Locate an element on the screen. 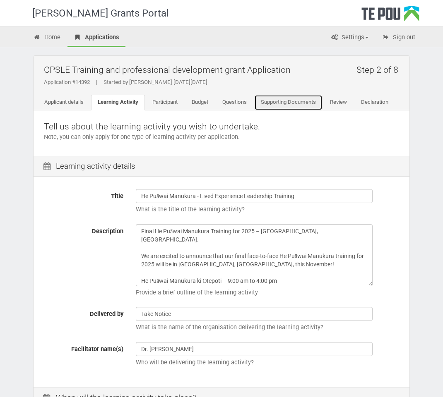  span: Delivered by is located at coordinates (106, 314).